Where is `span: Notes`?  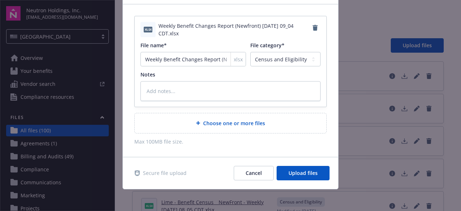 span: Notes is located at coordinates (148, 74).